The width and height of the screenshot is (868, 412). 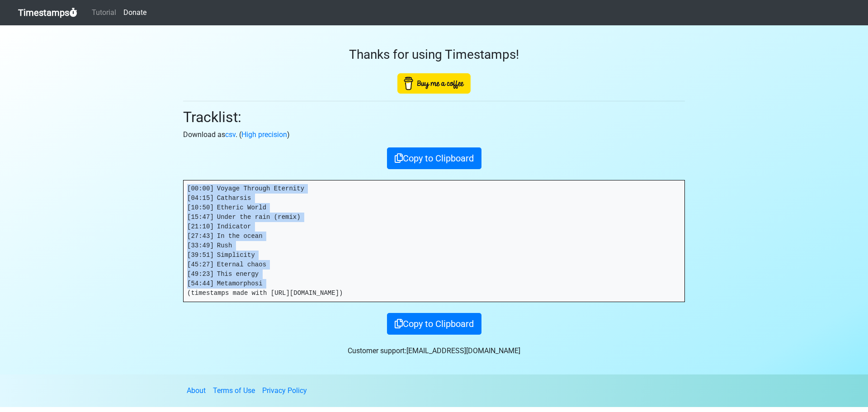 I want to click on pre: [00:00] Voyage Through Eternity [04:15] Catharsis [10:50] Etheric World [15:47] Under the rain (r..., so click(x=434, y=241).